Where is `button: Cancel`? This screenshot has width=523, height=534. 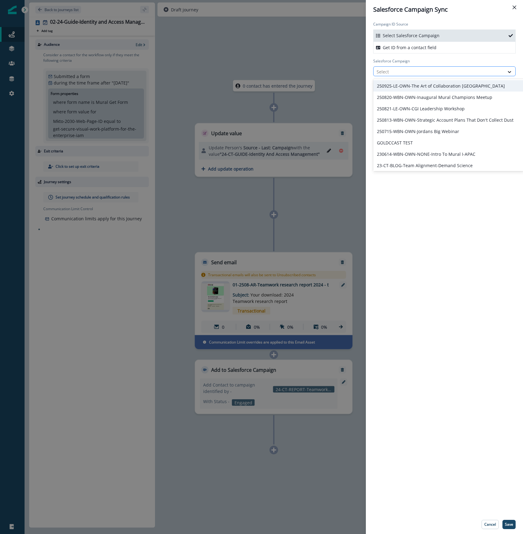 button: Cancel is located at coordinates (490, 524).